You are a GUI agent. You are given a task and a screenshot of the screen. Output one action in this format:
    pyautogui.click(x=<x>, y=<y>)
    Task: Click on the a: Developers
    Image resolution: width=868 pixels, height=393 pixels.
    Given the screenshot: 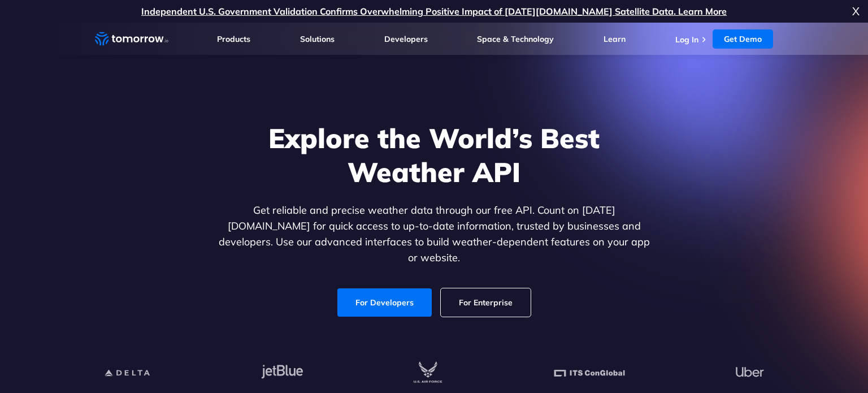 What is the action you would take?
    pyautogui.click(x=406, y=39)
    